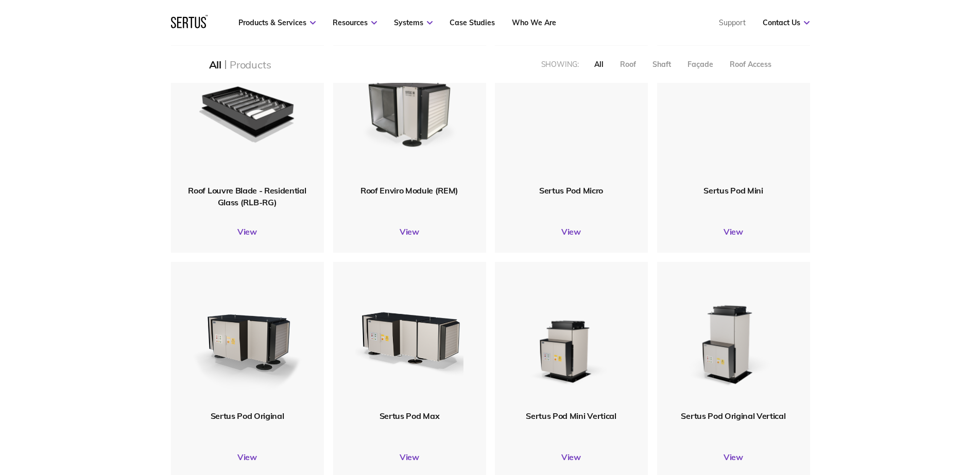 This screenshot has width=980, height=475. I want to click on div: Chat Widget, so click(887, 415).